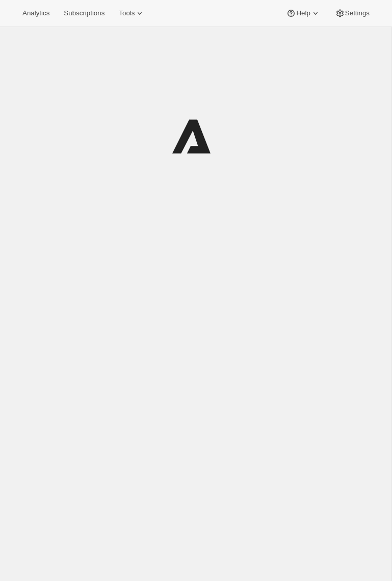 The height and width of the screenshot is (581, 392). I want to click on button: Tools, so click(131, 13).